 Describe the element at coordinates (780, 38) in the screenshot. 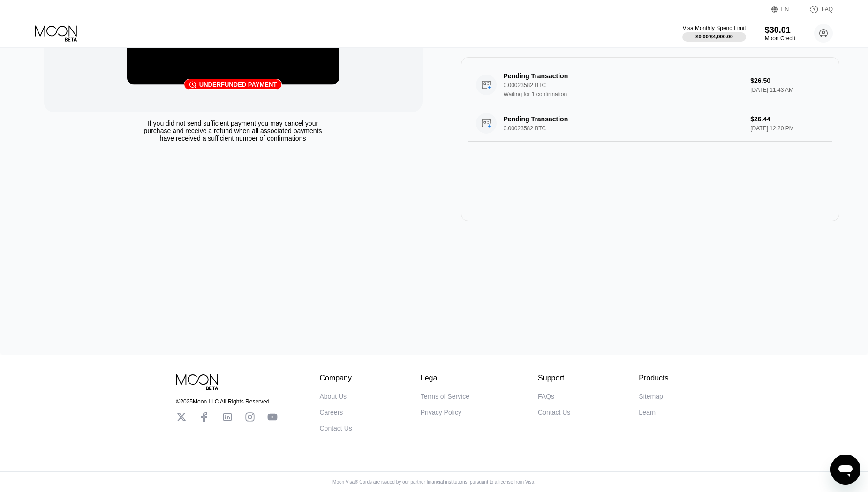

I see `div: Moon Credit` at that location.